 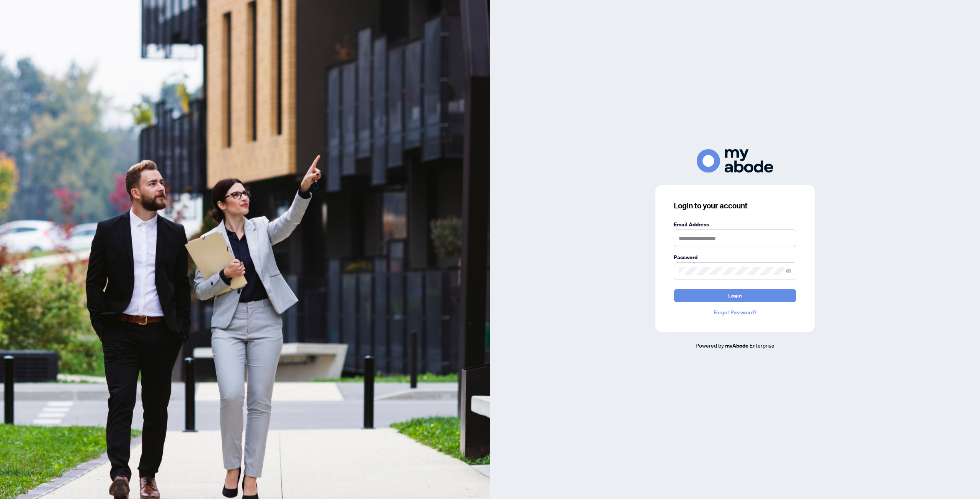 What do you see at coordinates (735, 205) in the screenshot?
I see `h3: Login to your account` at bounding box center [735, 205].